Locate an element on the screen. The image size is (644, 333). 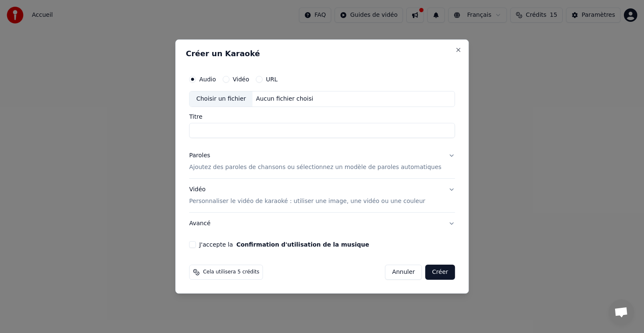
button: Annuler is located at coordinates (403, 272).